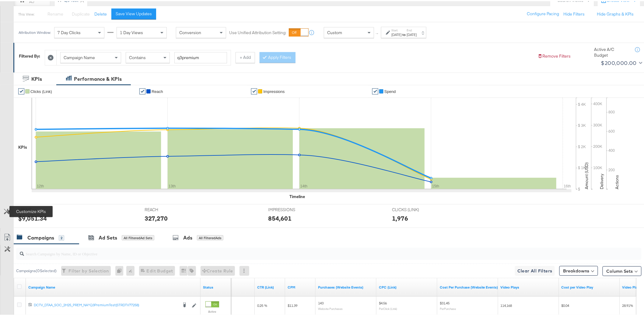  I want to click on a: The average cost for each purchase tracked by your Custom Audience pixel on your website after pe..., so click(469, 286).